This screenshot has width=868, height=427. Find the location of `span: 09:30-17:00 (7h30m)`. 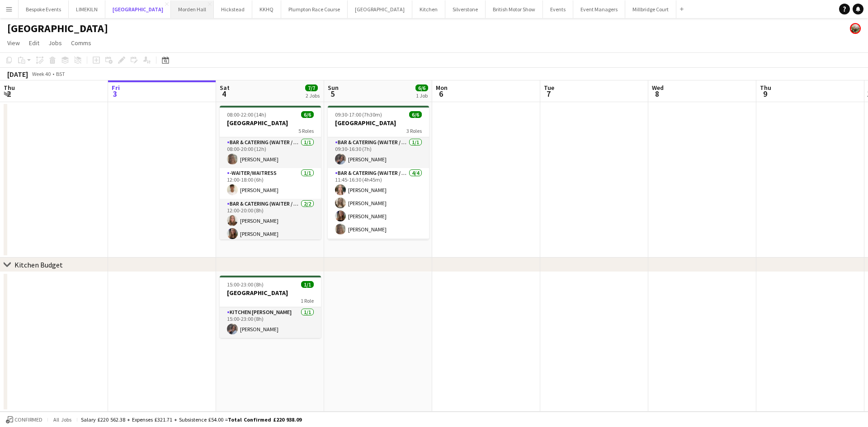

span: 09:30-17:00 (7h30m) is located at coordinates (359, 114).